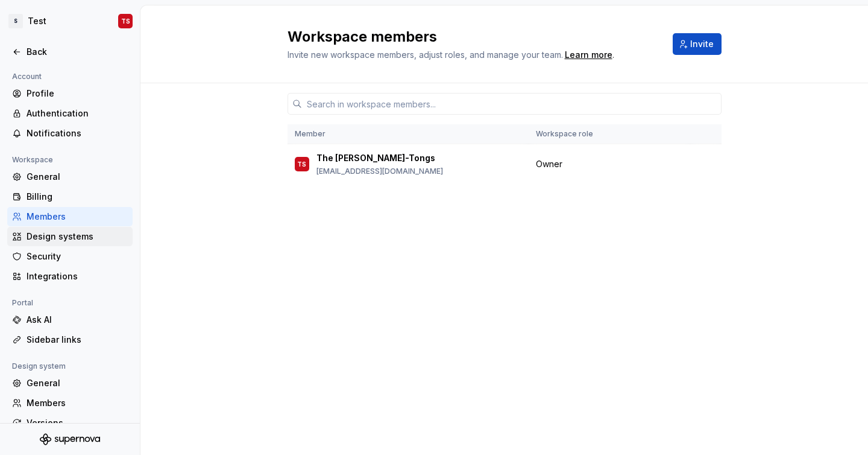  What do you see at coordinates (70, 133) in the screenshot?
I see `a: Notifications` at bounding box center [70, 133].